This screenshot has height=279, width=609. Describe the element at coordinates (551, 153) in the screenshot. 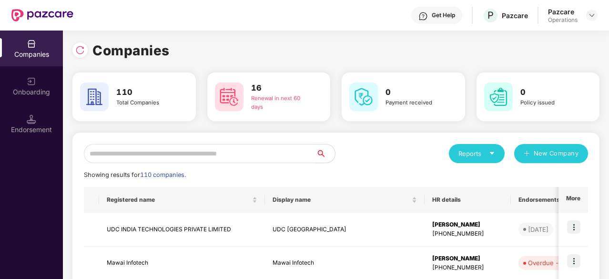

I see `button: plusNew Company` at that location.